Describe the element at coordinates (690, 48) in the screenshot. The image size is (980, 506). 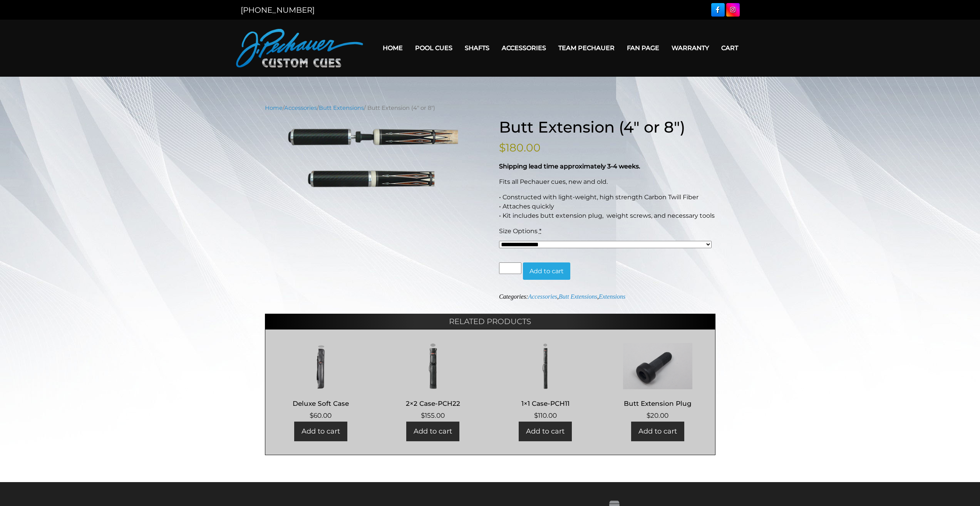
I see `a: Warranty` at that location.